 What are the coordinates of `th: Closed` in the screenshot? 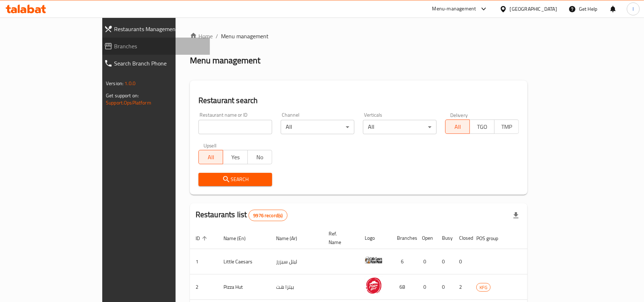 It's located at (462, 238).